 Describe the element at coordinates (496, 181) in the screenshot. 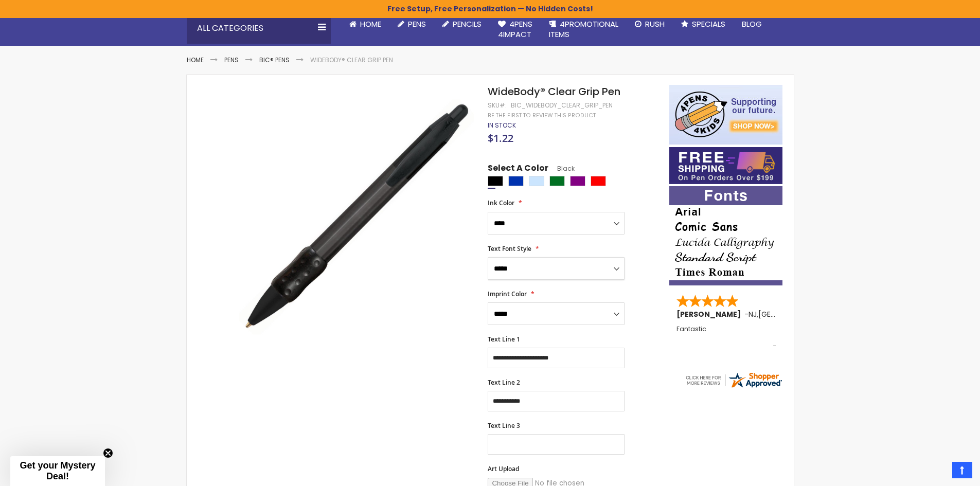

I see `div: Black` at that location.